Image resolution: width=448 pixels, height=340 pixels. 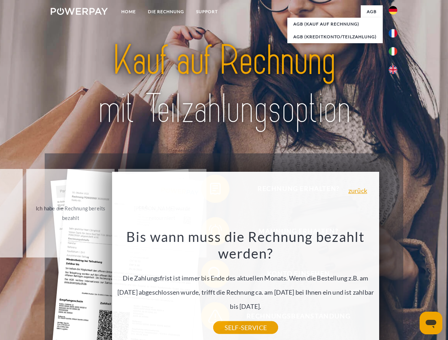 I want to click on img: de, so click(x=393, y=10).